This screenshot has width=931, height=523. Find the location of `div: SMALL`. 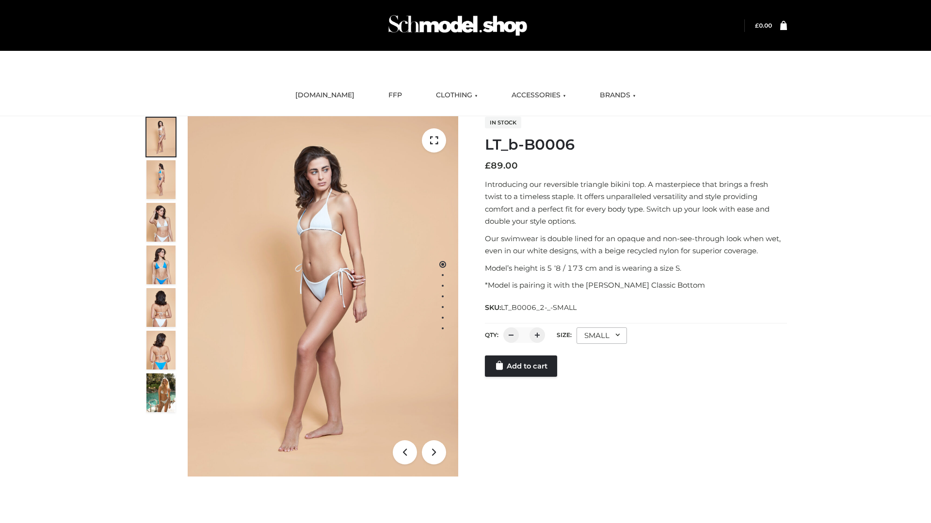

div: SMALL is located at coordinates (602, 336).